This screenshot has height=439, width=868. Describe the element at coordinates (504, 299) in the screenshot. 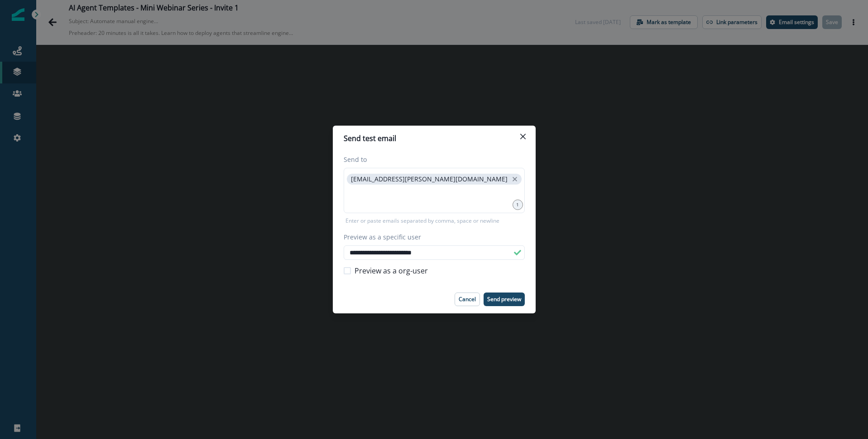

I see `p: Send preview` at that location.